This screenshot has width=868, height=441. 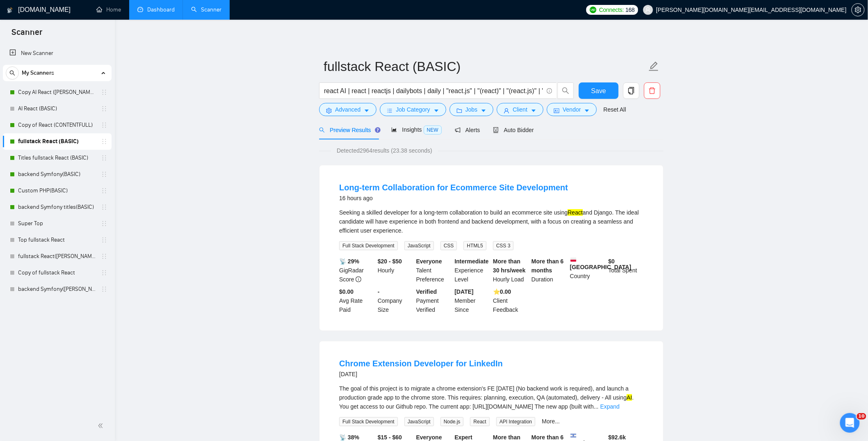 I want to click on div: Payment Verified, so click(x=434, y=301).